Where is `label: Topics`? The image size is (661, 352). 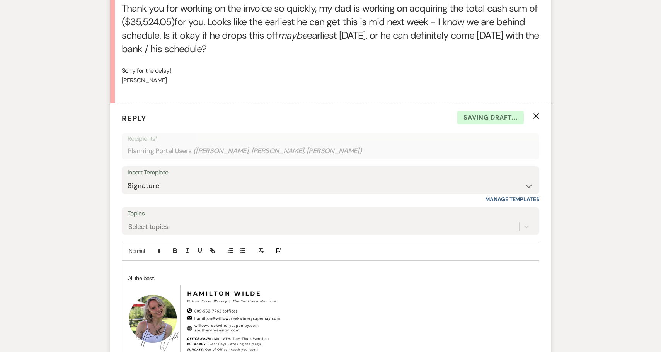 label: Topics is located at coordinates (330, 213).